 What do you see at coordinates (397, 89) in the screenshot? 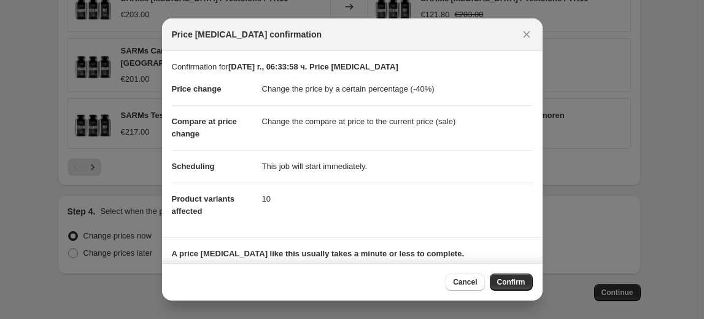
I see `dd: Change the price by a certain percentage (-40%)` at bounding box center [397, 89].